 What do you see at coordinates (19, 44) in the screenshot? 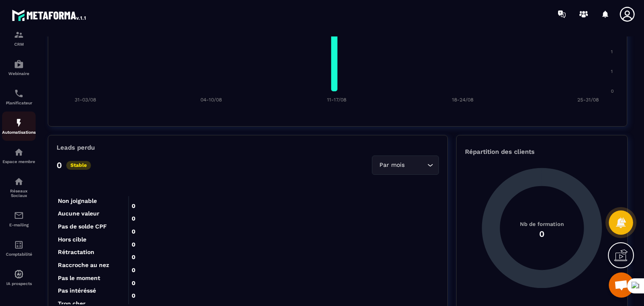
I see `p: CRM` at bounding box center [19, 44].